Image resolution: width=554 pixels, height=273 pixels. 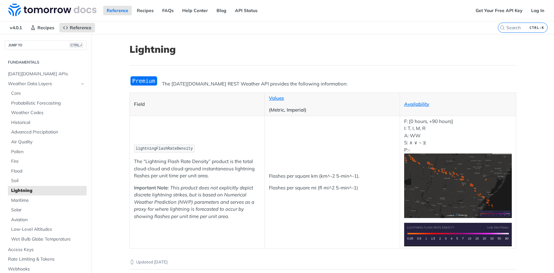 I want to click on a: Wet Bulb Globe Temperature, so click(x=47, y=239).